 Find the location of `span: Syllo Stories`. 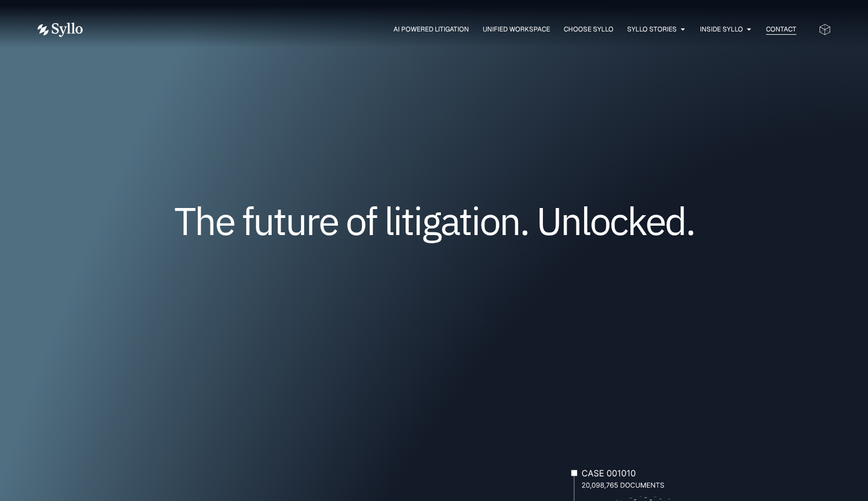

span: Syllo Stories is located at coordinates (652, 29).